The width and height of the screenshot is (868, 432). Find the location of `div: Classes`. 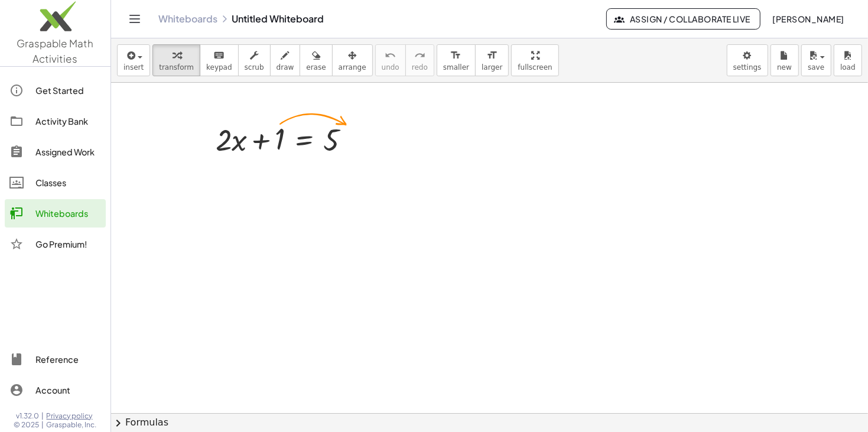

div: Classes is located at coordinates (68, 182).